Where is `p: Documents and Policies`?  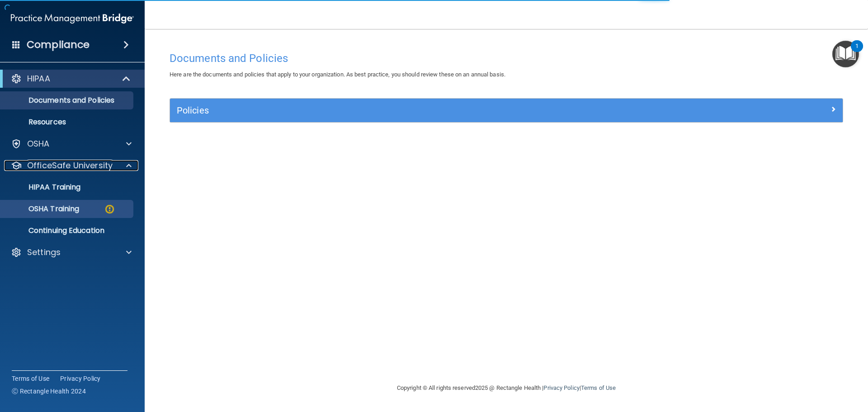
p: Documents and Policies is located at coordinates (67, 101).